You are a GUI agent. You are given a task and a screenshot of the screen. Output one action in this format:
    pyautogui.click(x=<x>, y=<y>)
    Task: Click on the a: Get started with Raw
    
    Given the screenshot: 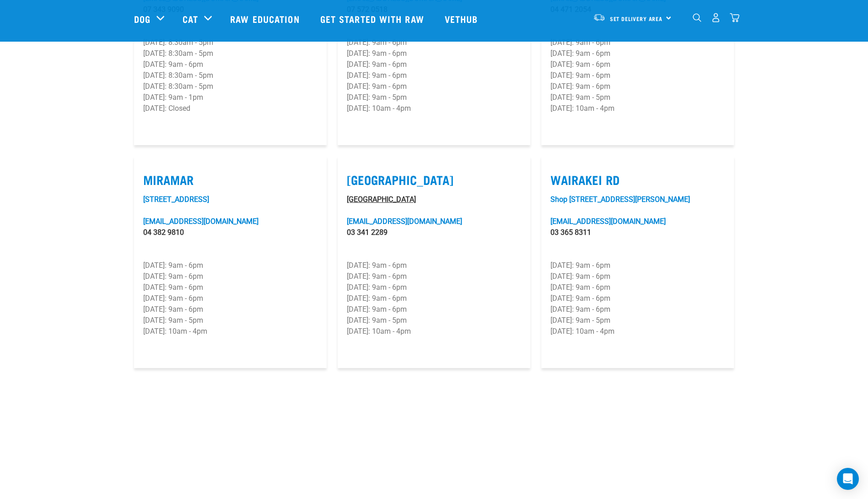 What is the action you would take?
    pyautogui.click(x=373, y=19)
    